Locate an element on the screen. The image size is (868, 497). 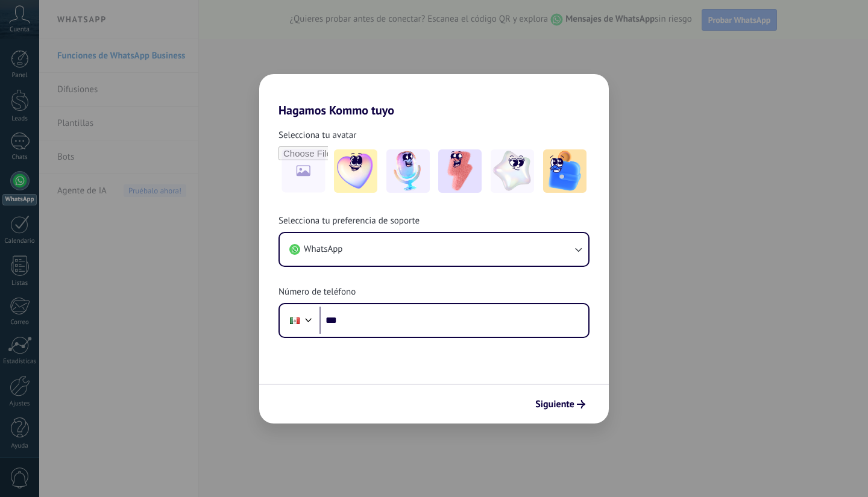
img: -1.jpeg is located at coordinates (356, 171).